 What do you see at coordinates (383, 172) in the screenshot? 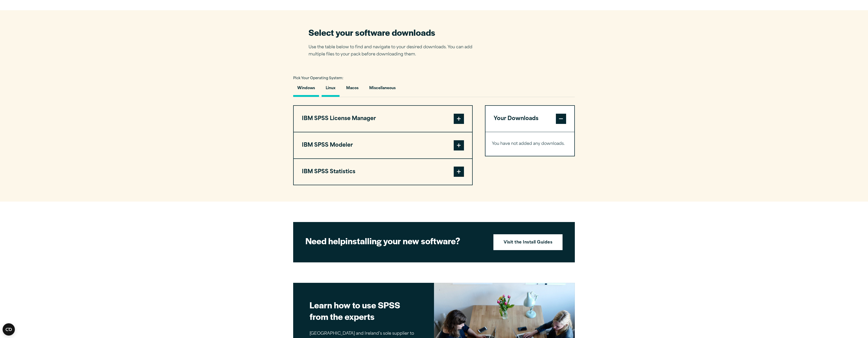
I see `button: IBM SPSS Statistics` at bounding box center [383, 172].